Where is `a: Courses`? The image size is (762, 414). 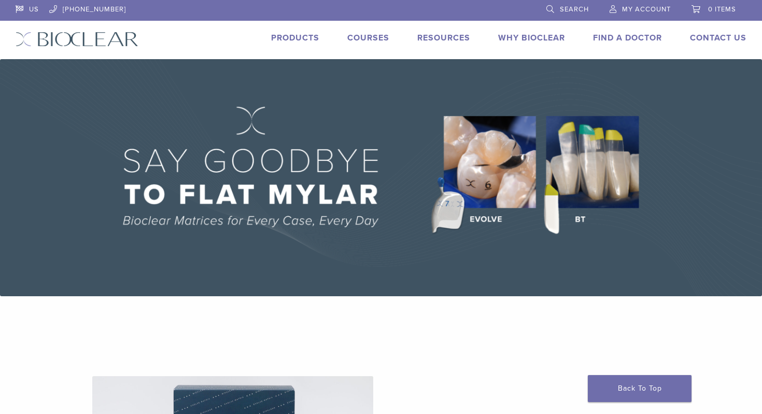 a: Courses is located at coordinates (368, 38).